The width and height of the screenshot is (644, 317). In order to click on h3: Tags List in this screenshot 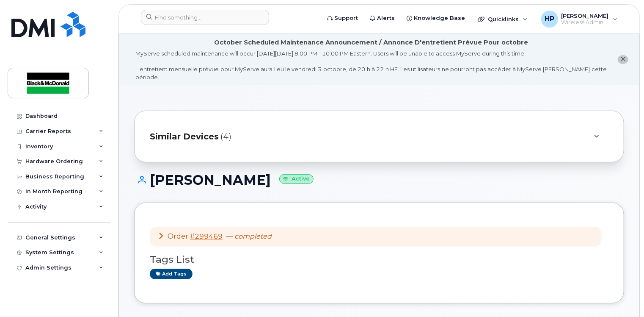, I will do `click(379, 259)`.